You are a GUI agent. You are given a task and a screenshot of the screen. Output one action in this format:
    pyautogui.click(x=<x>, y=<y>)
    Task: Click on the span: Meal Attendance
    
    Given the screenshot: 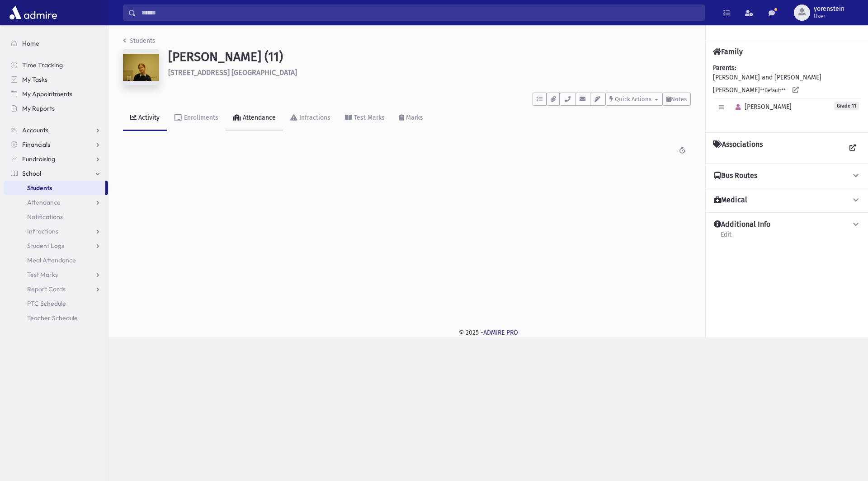 What is the action you would take?
    pyautogui.click(x=52, y=260)
    